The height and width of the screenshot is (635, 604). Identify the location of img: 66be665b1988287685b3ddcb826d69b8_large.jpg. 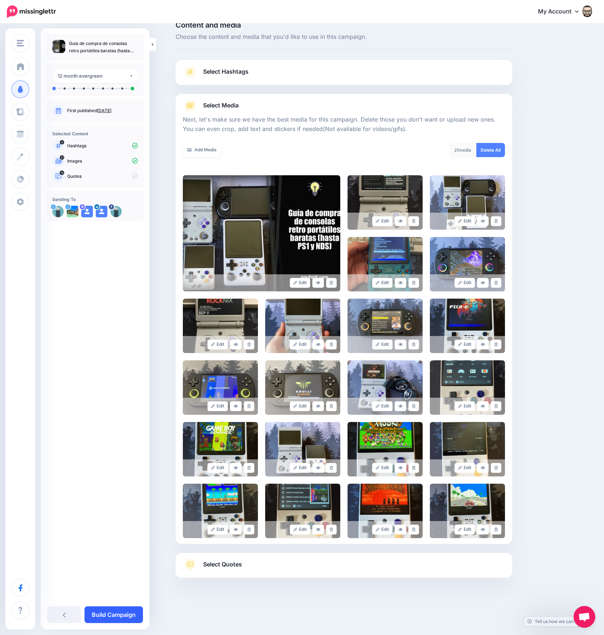
(261, 233).